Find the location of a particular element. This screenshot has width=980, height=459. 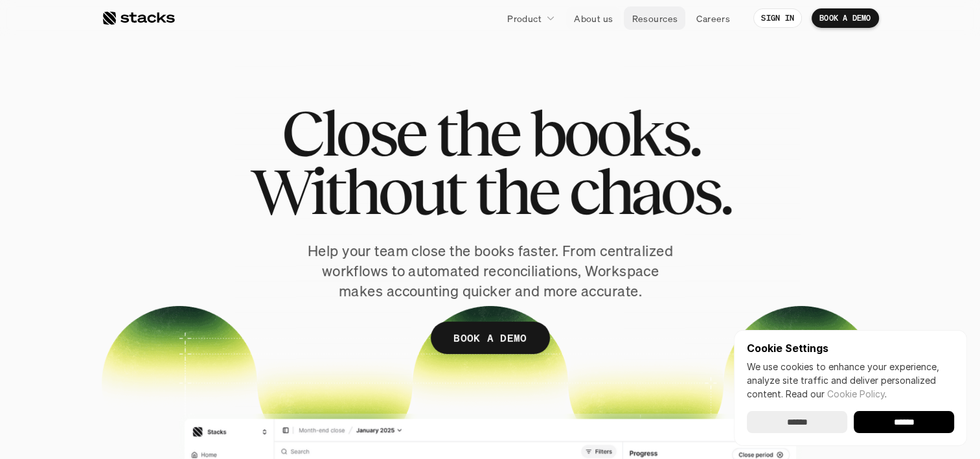

a: Careers is located at coordinates (713, 18).